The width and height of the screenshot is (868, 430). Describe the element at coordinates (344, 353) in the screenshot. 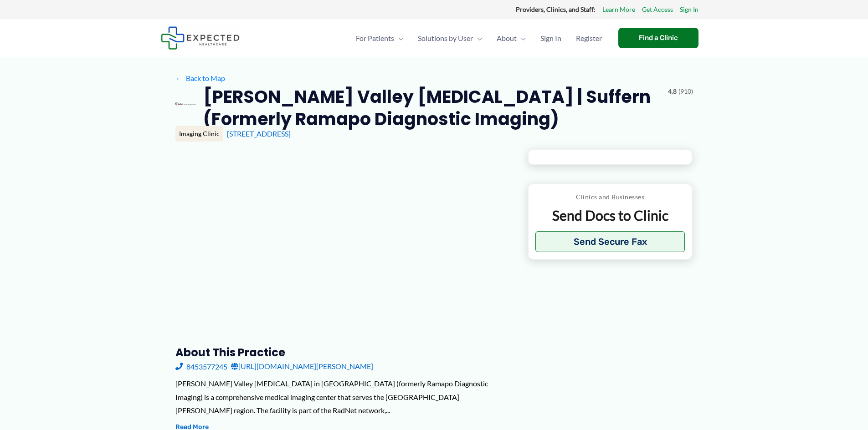

I see `h3: About this practice` at that location.